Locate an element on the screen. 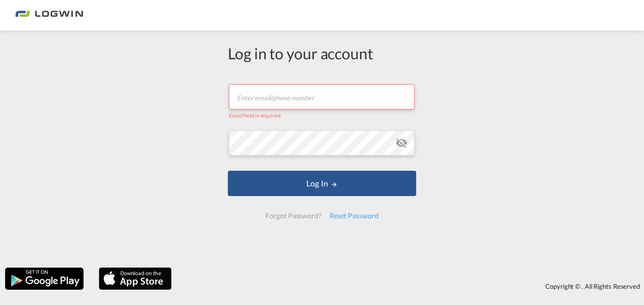 This screenshot has width=644, height=305. img: apple.png is located at coordinates (135, 278).